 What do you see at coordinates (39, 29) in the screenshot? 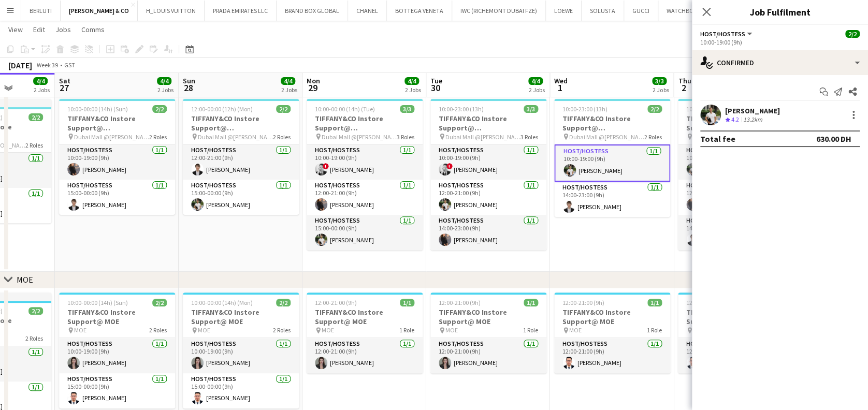
I see `a: Edit` at bounding box center [39, 29].